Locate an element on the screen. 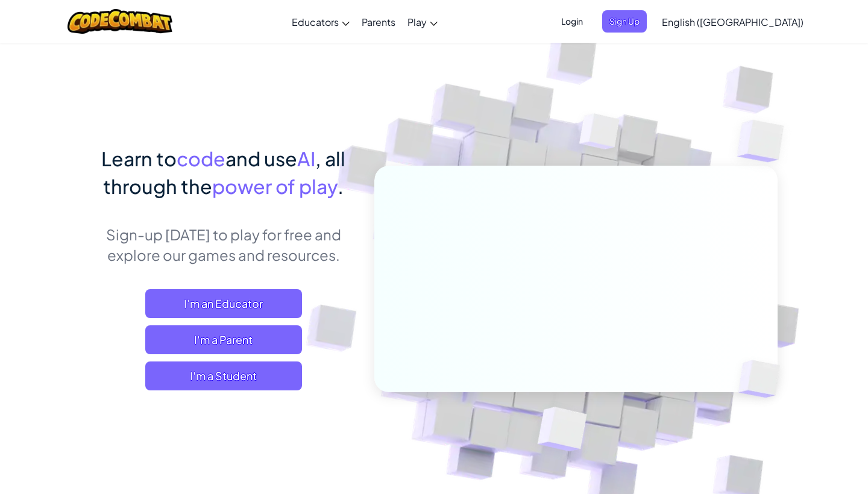 This screenshot has width=868, height=494. span: Learn to is located at coordinates (138, 159).